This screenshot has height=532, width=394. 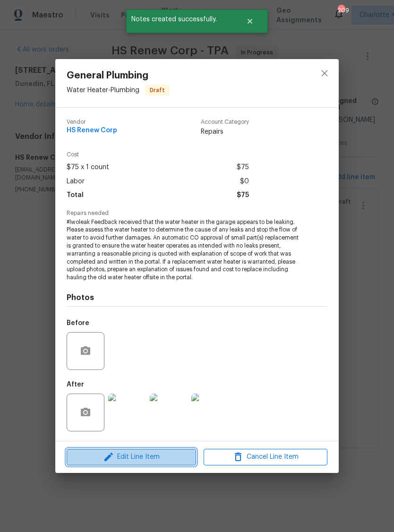 I want to click on h5: Before, so click(x=78, y=323).